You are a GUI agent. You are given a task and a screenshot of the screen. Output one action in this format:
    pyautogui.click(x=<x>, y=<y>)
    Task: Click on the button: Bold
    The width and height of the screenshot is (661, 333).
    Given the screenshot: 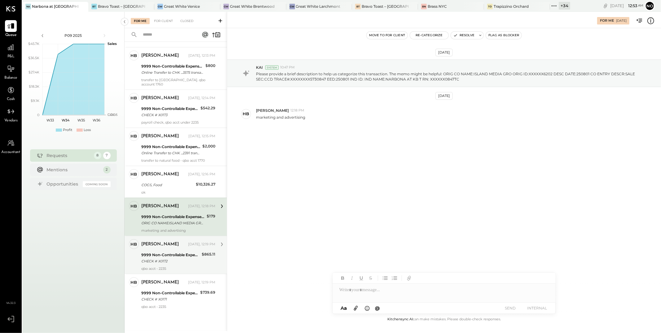 What is the action you would take?
    pyautogui.click(x=343, y=278)
    